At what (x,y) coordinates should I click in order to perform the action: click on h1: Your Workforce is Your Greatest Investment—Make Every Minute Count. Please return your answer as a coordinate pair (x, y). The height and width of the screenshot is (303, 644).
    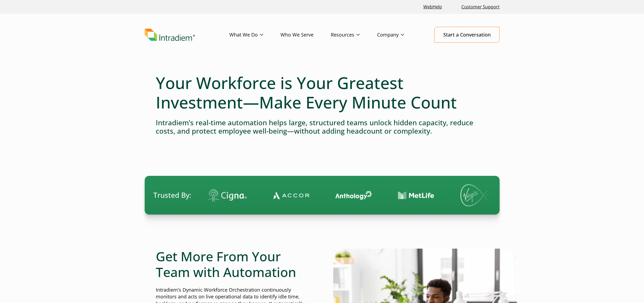
    Looking at the image, I should click on (322, 93).